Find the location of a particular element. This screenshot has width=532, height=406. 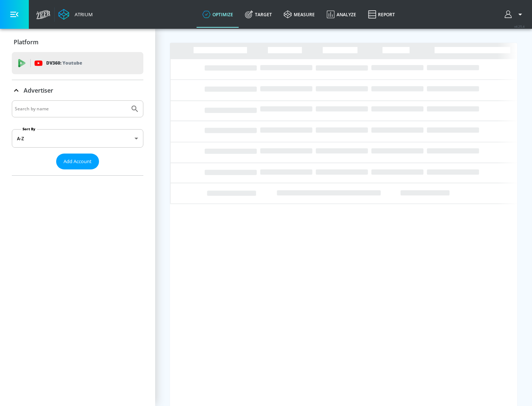

a: measure is located at coordinates (299, 14).